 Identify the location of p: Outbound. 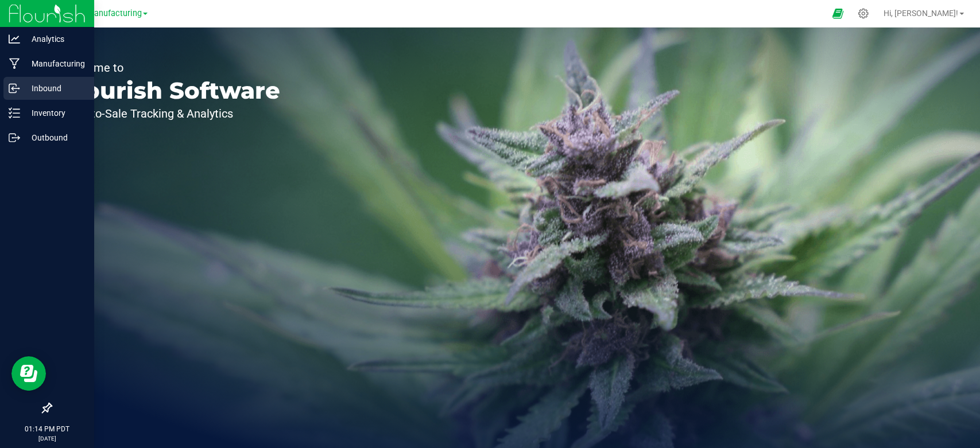
(54, 138).